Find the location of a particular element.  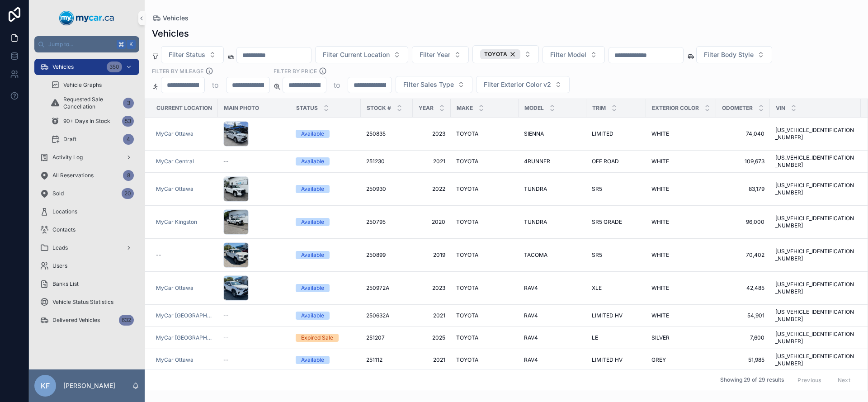

img: App logo is located at coordinates (87, 18).